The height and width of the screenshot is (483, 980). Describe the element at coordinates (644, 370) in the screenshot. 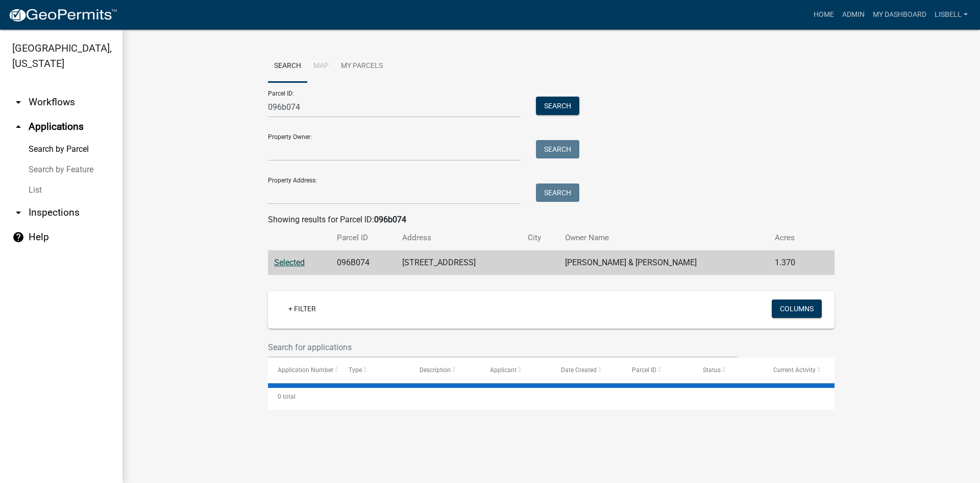

I see `span: Parcel ID` at that location.